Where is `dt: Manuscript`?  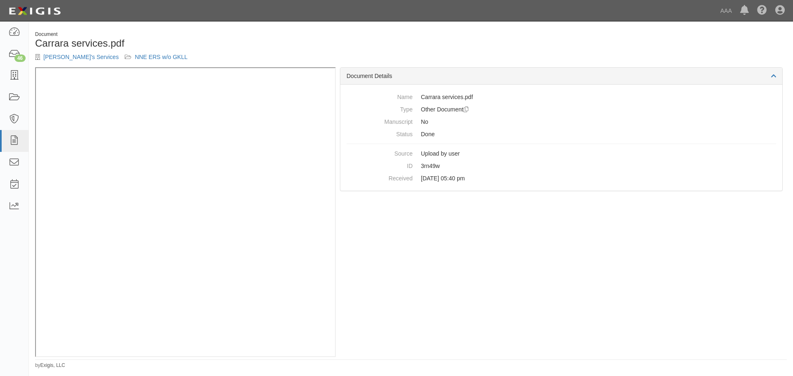
dt: Manuscript is located at coordinates (380, 121).